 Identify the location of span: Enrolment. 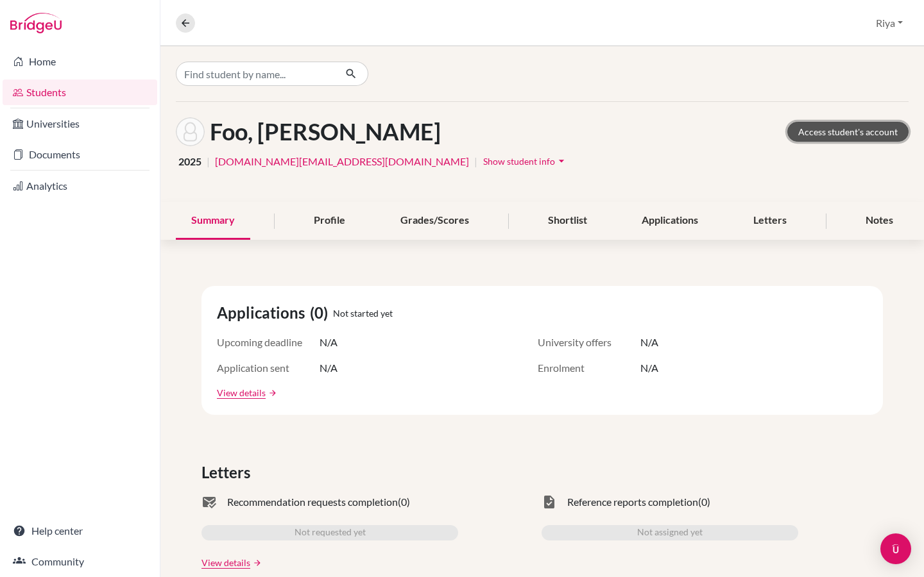
(589, 368).